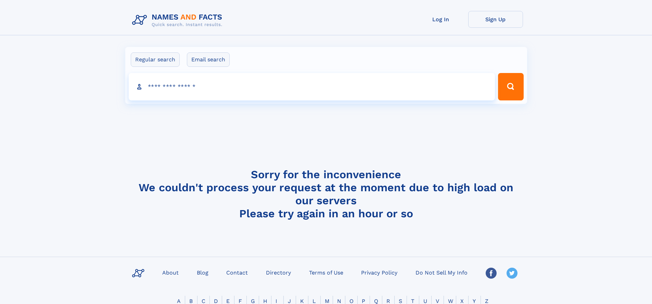  I want to click on button: Search Button, so click(511, 87).